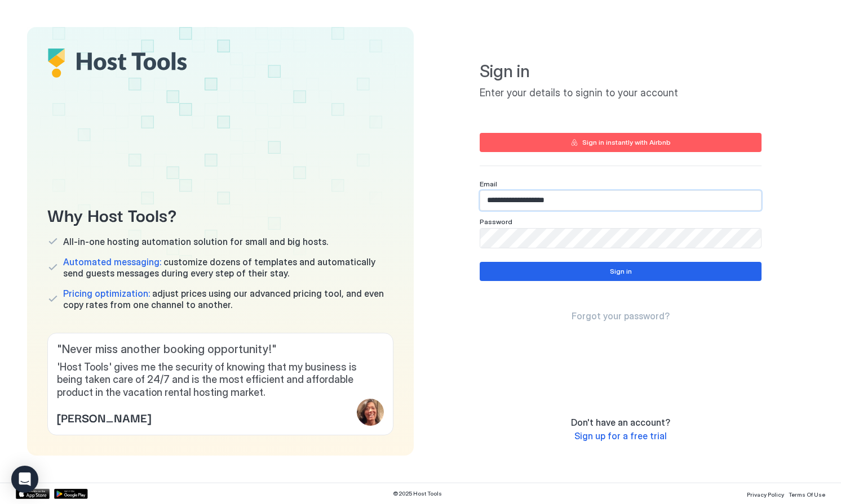  Describe the element at coordinates (620, 422) in the screenshot. I see `span: Don't have an account?` at that location.